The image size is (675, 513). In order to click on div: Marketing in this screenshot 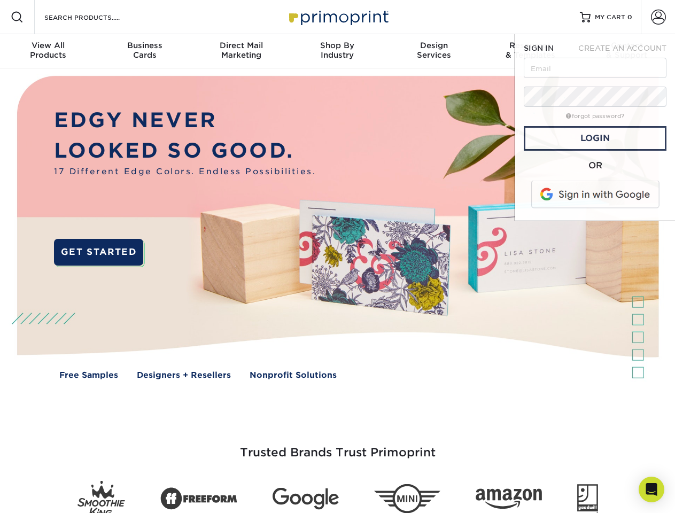, I will do `click(241, 50)`.